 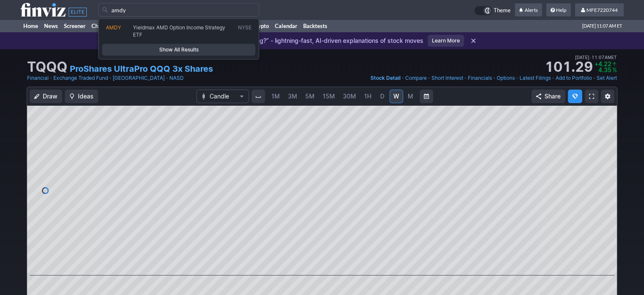 I want to click on button: Chart Settings, so click(x=608, y=96).